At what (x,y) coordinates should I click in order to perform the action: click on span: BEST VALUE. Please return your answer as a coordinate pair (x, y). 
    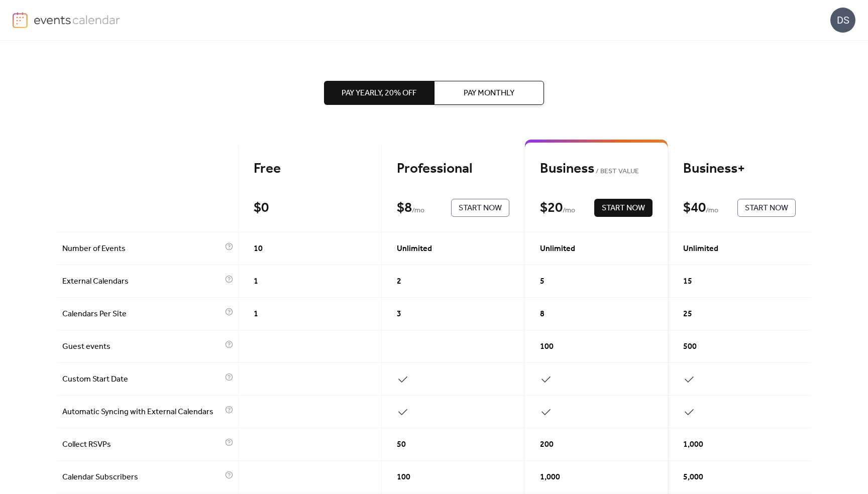
    Looking at the image, I should click on (617, 172).